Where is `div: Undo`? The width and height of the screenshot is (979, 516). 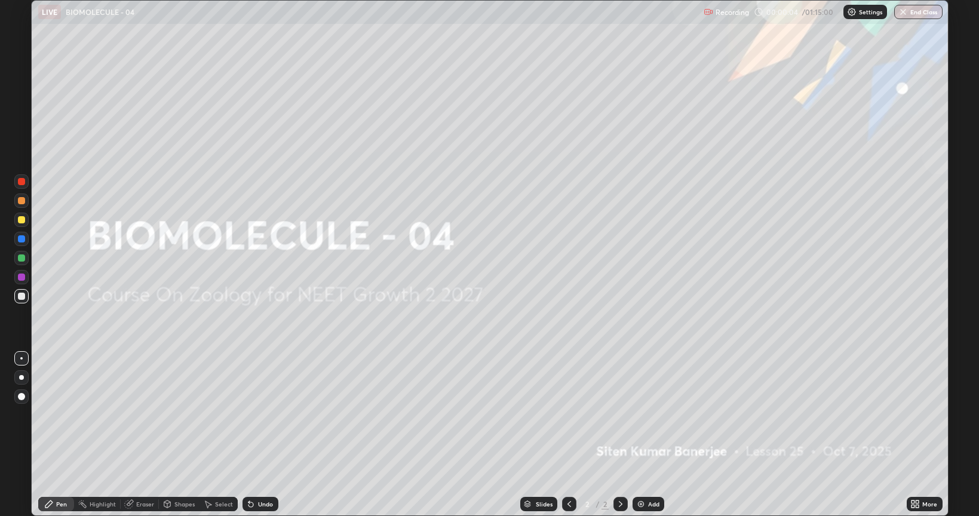
div: Undo is located at coordinates (265, 504).